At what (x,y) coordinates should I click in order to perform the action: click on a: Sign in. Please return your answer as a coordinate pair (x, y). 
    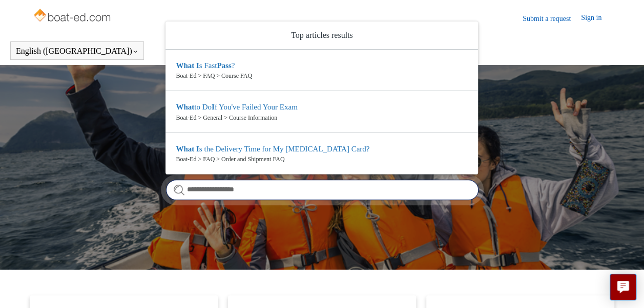
    Looking at the image, I should click on (596, 18).